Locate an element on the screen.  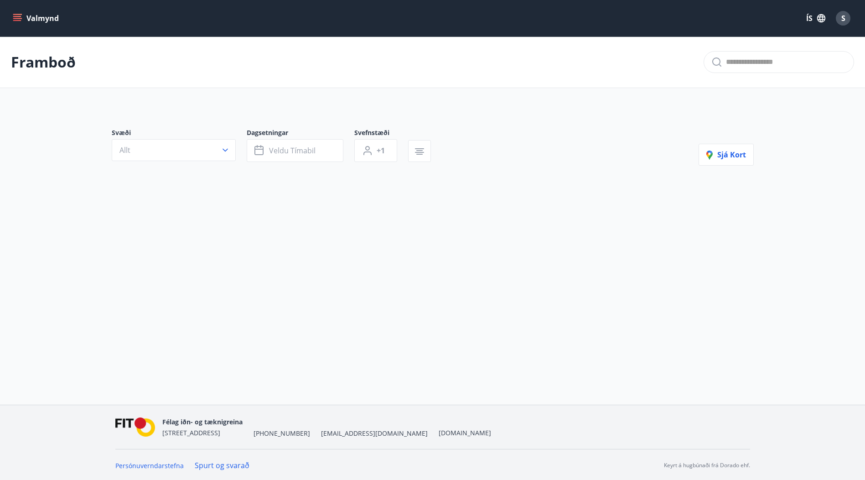
button: Veldu tímabil is located at coordinates (295, 151).